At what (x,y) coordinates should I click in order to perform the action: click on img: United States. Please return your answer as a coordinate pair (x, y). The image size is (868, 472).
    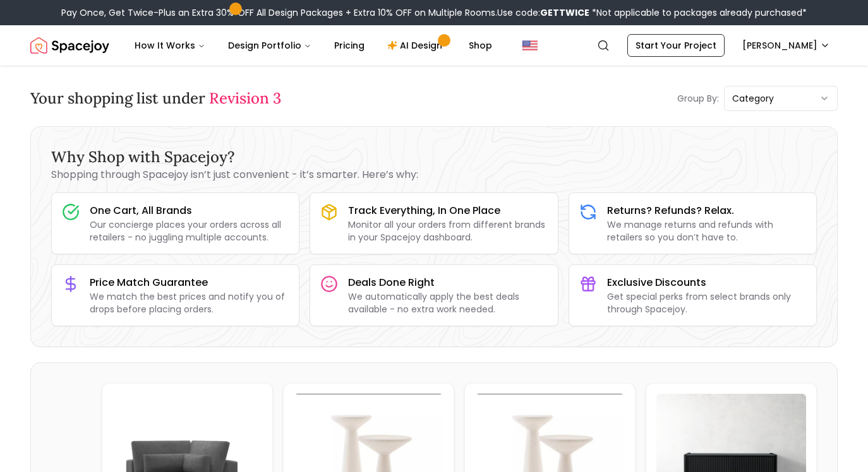
    Looking at the image, I should click on (530, 45).